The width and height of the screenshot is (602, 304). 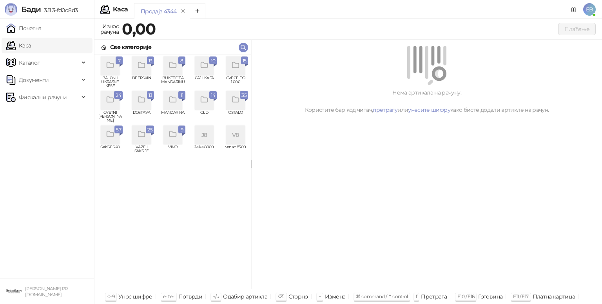 I want to click on span: Документи, so click(x=34, y=80).